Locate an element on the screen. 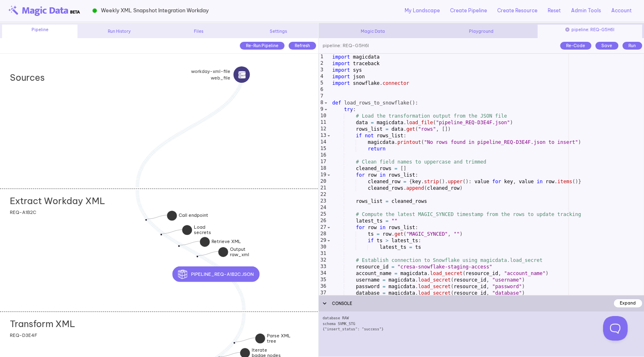  img: source icon is located at coordinates (242, 74).